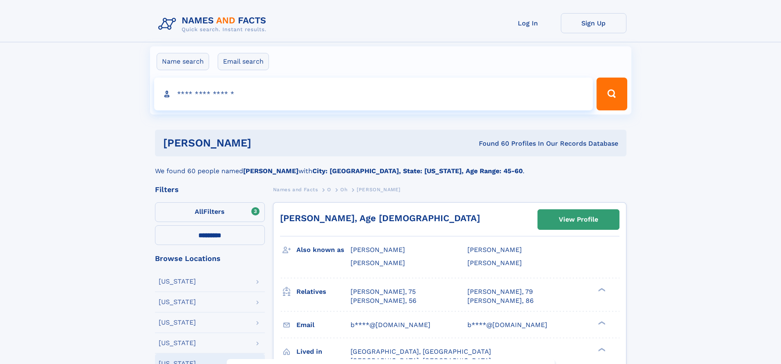 The height and width of the screenshot is (364, 781). What do you see at coordinates (210, 258) in the screenshot?
I see `div: Browse Locations` at bounding box center [210, 258].